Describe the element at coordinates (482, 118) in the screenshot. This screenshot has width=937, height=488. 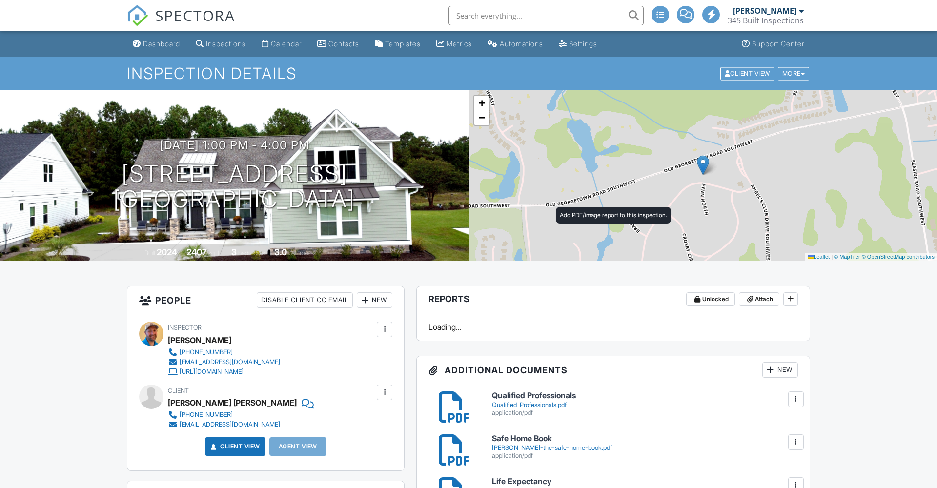
I see `a: Zoom out` at that location.